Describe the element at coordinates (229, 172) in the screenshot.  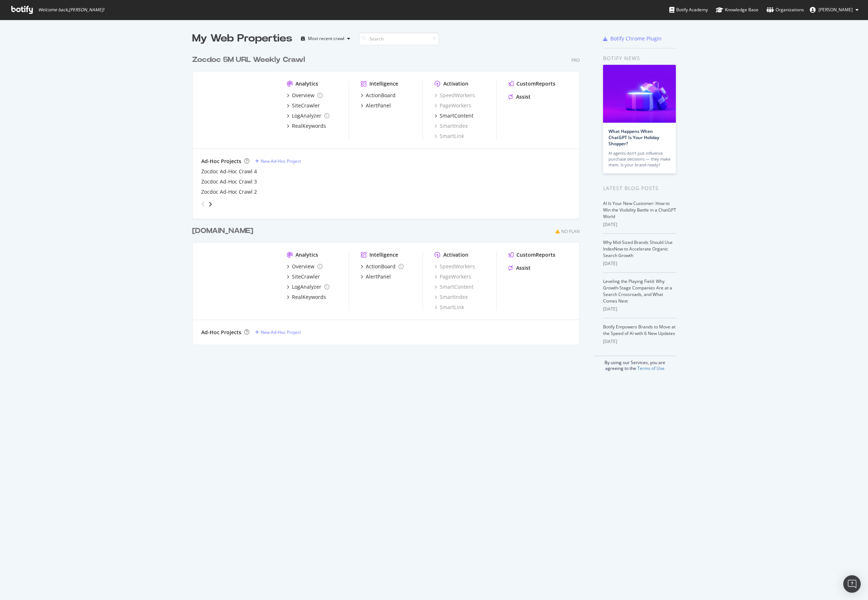
I see `a: Zocdoc Ad-Hoc Crawl 4` at that location.